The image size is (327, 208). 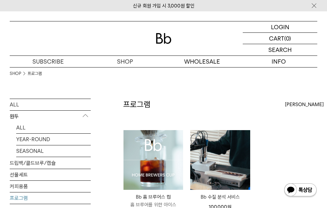 I want to click on p: 원두, so click(x=50, y=116).